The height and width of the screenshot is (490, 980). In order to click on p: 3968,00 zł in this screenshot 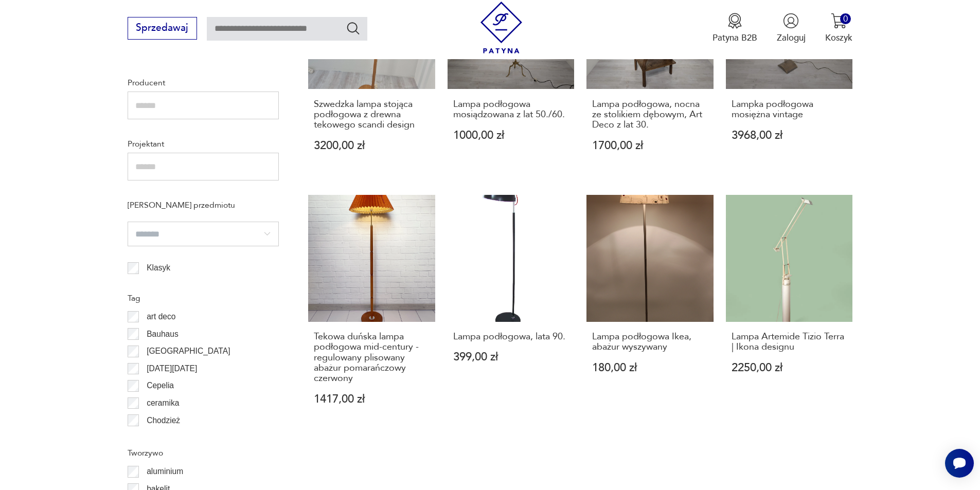, I will do `click(789, 135)`.